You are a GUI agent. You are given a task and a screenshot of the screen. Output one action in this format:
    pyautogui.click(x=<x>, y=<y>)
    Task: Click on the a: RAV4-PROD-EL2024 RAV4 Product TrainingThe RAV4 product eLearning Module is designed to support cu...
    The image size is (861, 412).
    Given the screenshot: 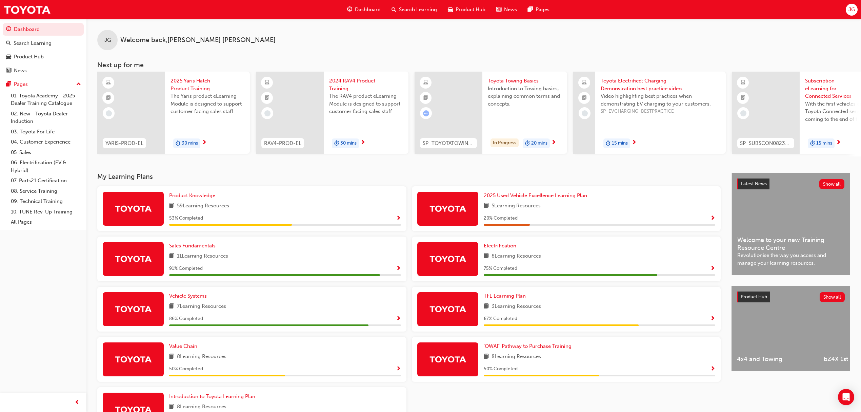 What is the action you would take?
    pyautogui.click(x=332, y=113)
    